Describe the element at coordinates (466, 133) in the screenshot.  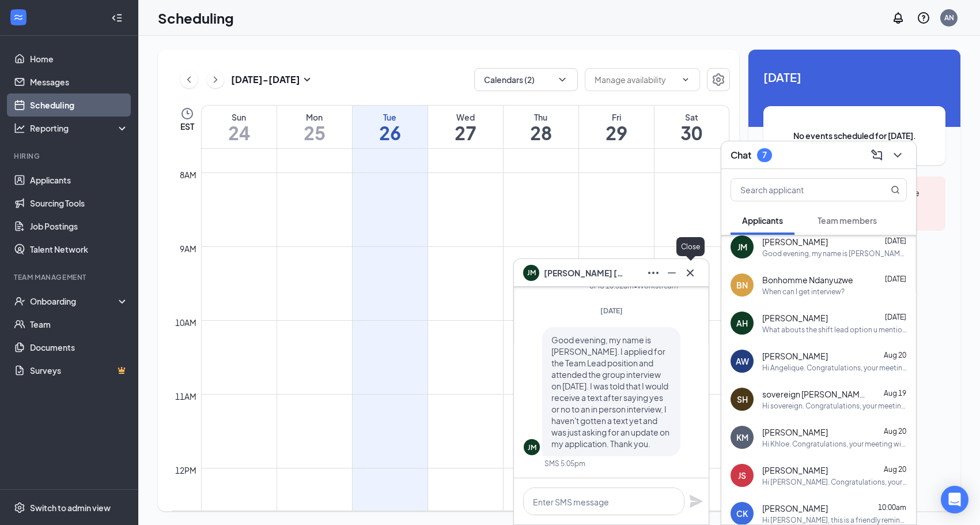
I see `h1: 27` at that location.